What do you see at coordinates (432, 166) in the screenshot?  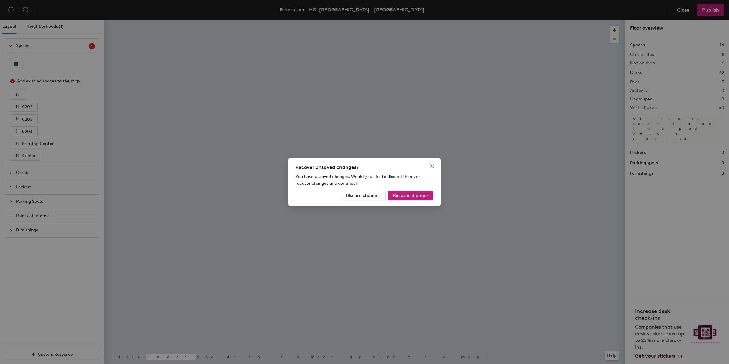 I see `span: Close` at bounding box center [432, 166].